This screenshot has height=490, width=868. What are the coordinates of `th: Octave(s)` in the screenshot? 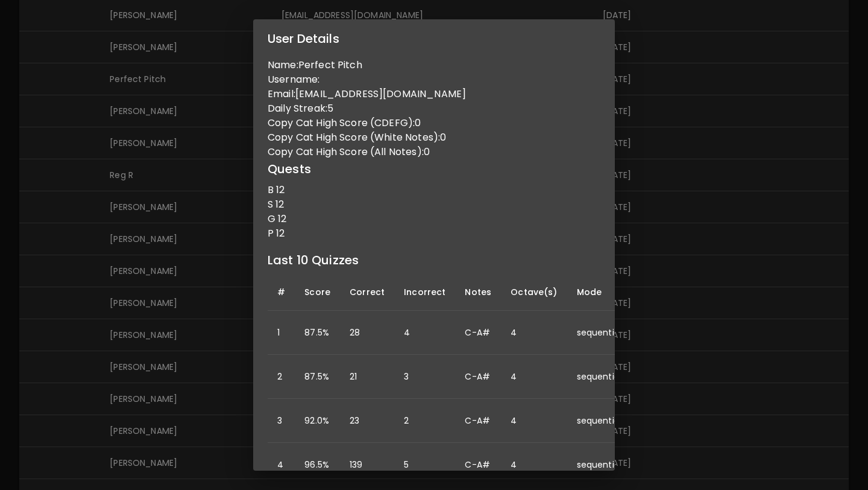 It's located at (534, 292).